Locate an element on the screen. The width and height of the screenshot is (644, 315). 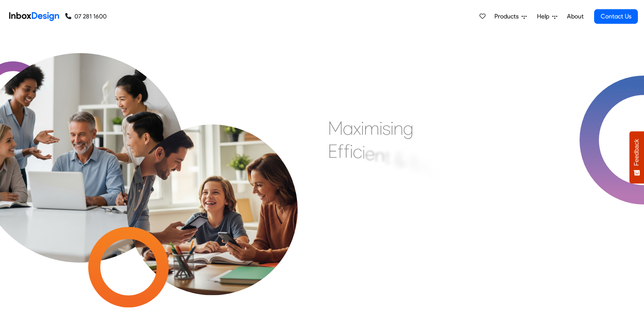
div: s is located at coordinates (386, 128).